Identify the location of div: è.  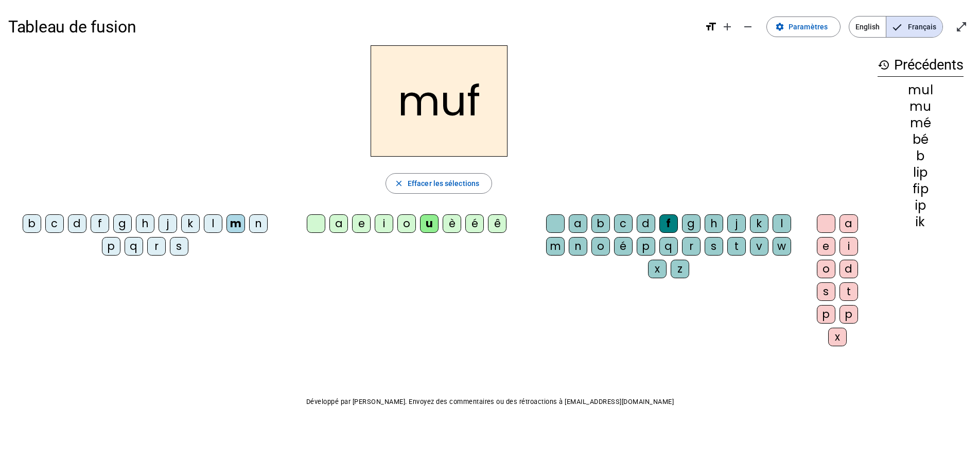
(452, 224).